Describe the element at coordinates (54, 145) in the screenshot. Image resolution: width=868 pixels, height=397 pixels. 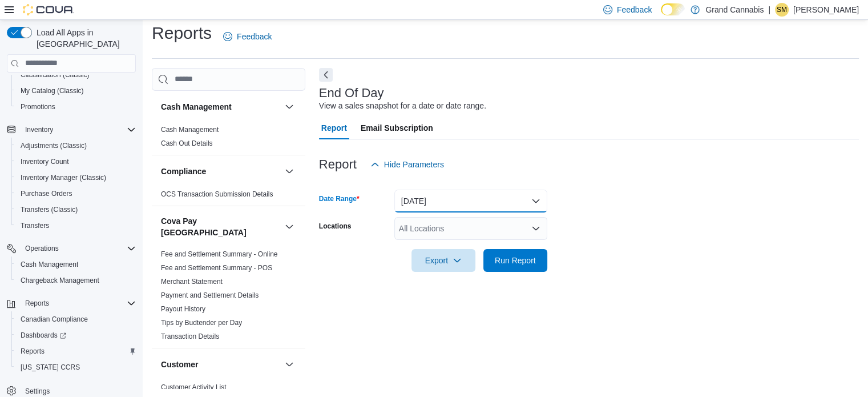
I see `a: Adjustments (Classic)` at that location.